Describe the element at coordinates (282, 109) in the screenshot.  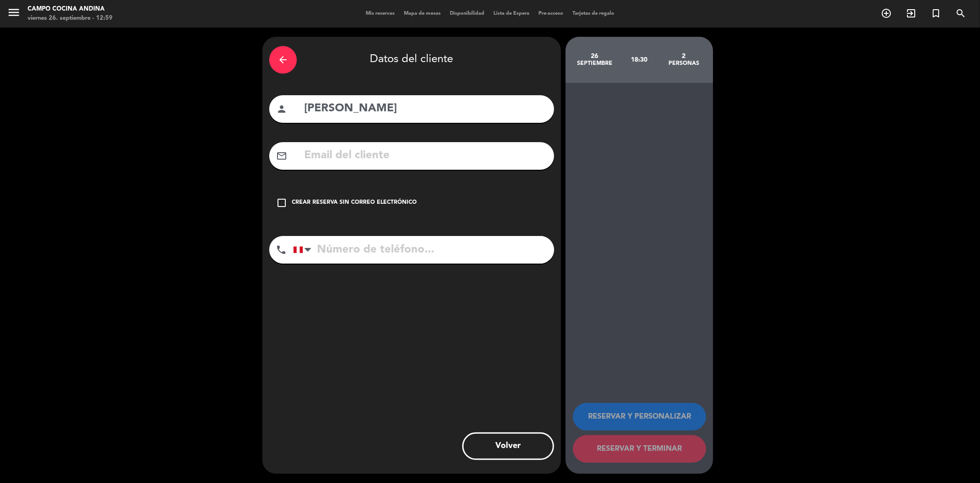
I see `i: person` at that location.